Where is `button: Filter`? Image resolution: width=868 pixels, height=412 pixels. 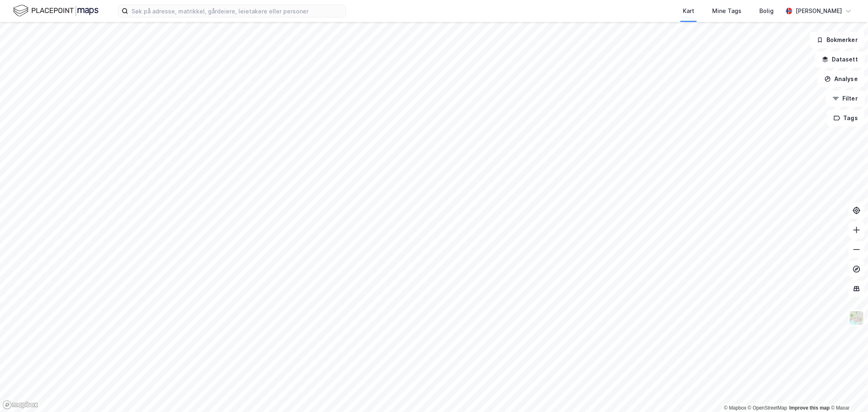 button: Filter is located at coordinates (845, 99).